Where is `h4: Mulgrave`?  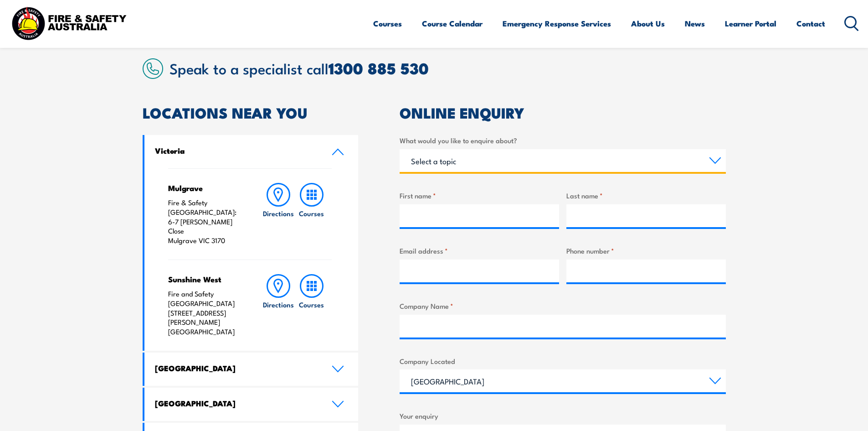 h4: Mulgrave is located at coordinates (206, 188).